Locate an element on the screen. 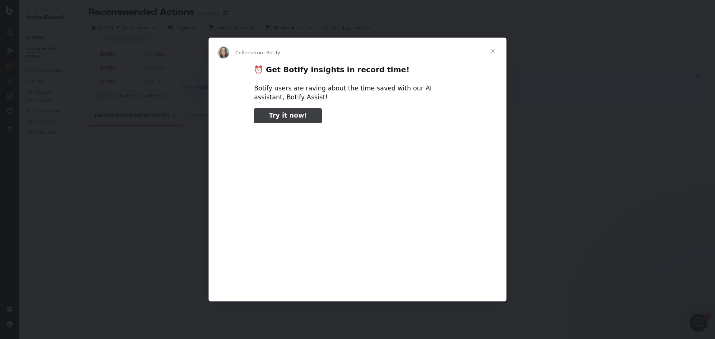  span: Close is located at coordinates (493, 51).